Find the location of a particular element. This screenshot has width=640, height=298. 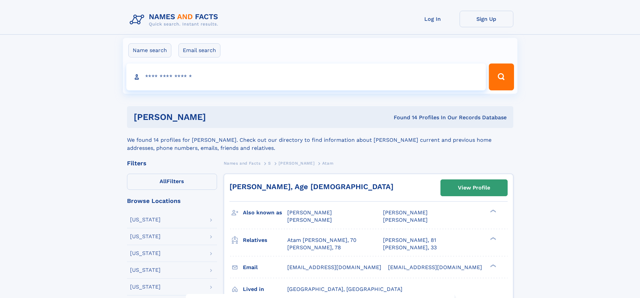

a: S is located at coordinates (270, 163).